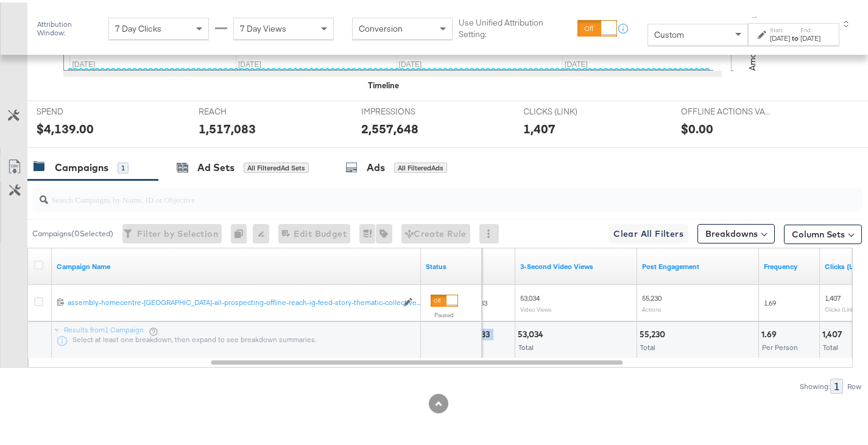 The image size is (868, 445). What do you see at coordinates (65, 126) in the screenshot?
I see `div: $4,139.00` at bounding box center [65, 126].